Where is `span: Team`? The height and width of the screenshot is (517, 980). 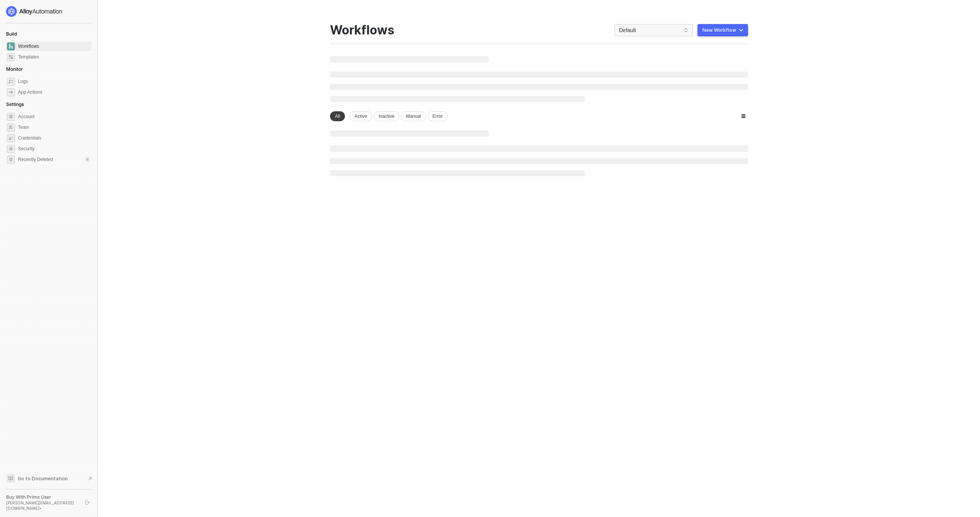 span: Team is located at coordinates (54, 127).